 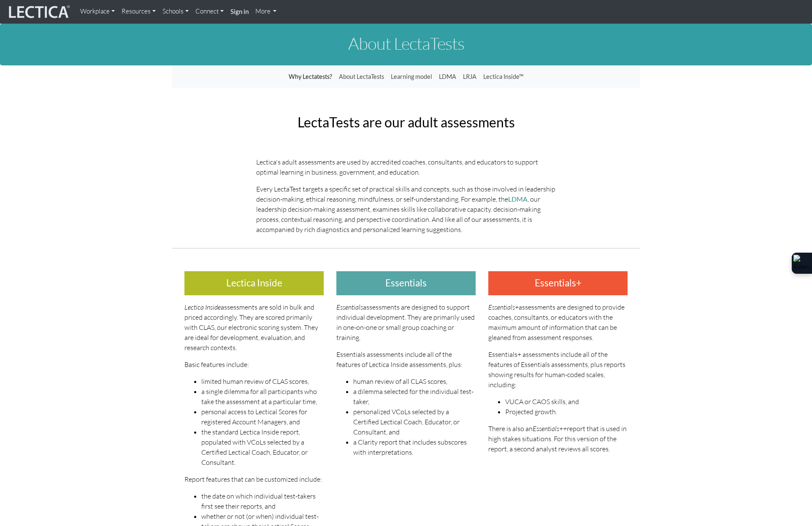 What do you see at coordinates (349, 307) in the screenshot?
I see `em: Essentials` at bounding box center [349, 307].